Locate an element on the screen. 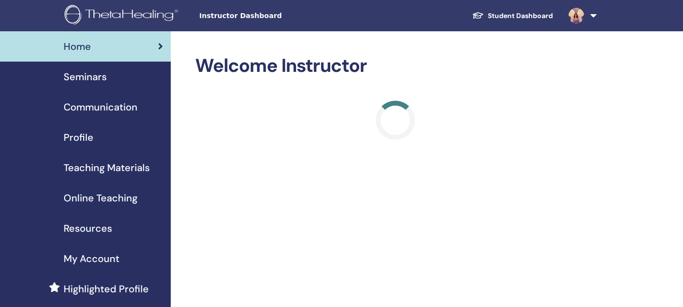 The width and height of the screenshot is (683, 307). span: Home is located at coordinates (77, 46).